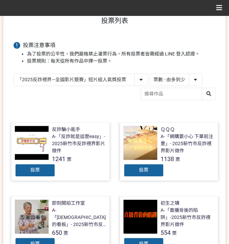 This screenshot has height=244, width=229. What do you see at coordinates (79, 143) in the screenshot?
I see `div: A-「反詐就是這麼easy」- 2025新竹市反詐視界影片徵件` at bounding box center [79, 143].